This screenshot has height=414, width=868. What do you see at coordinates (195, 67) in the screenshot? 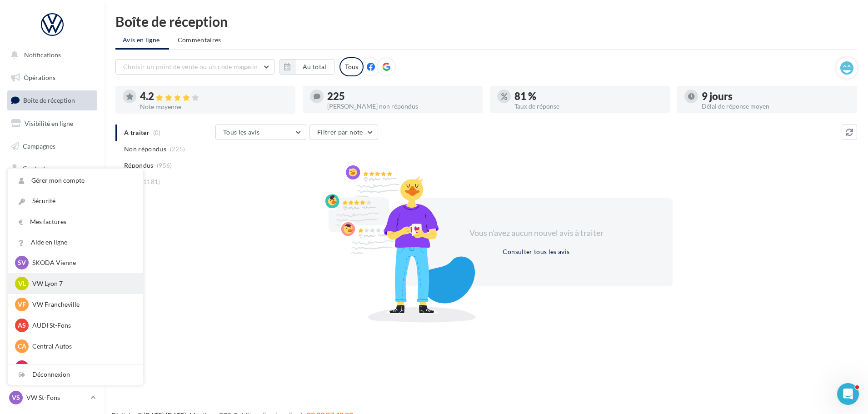
I see `button: Choisir un point de vente ou un code magasin` at bounding box center [195, 67].